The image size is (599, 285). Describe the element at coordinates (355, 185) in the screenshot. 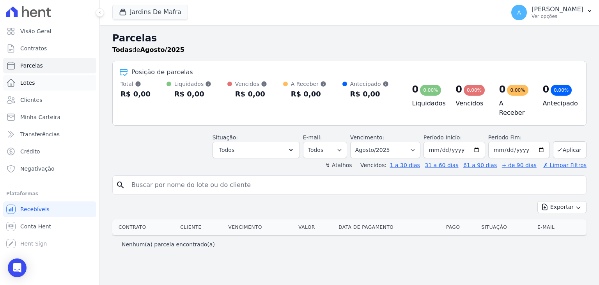

I see `input: Buscar por nome do lote ou do cliente` at that location.